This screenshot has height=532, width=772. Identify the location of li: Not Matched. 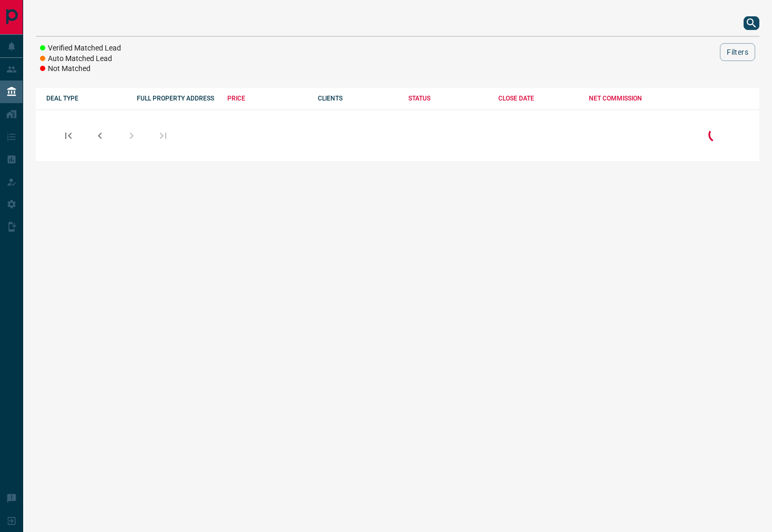
(81, 69).